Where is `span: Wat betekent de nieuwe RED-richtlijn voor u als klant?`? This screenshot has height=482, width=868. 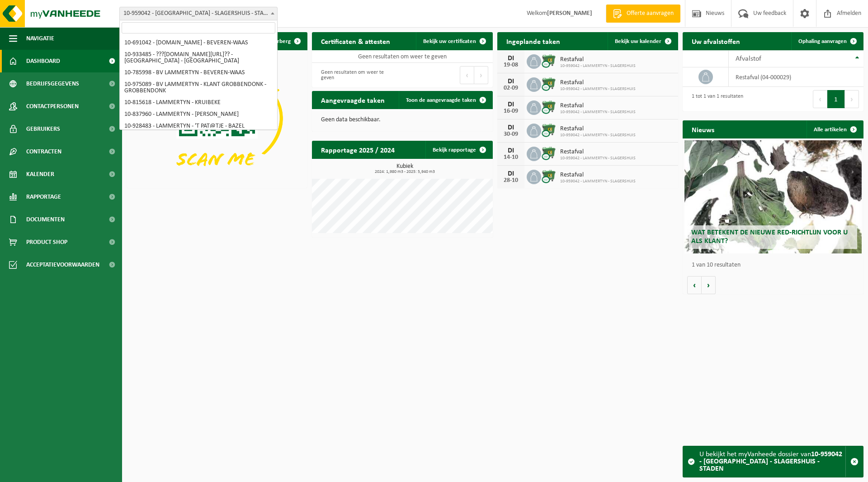 span: Wat betekent de nieuwe RED-richtlijn voor u als klant? is located at coordinates (769, 236).